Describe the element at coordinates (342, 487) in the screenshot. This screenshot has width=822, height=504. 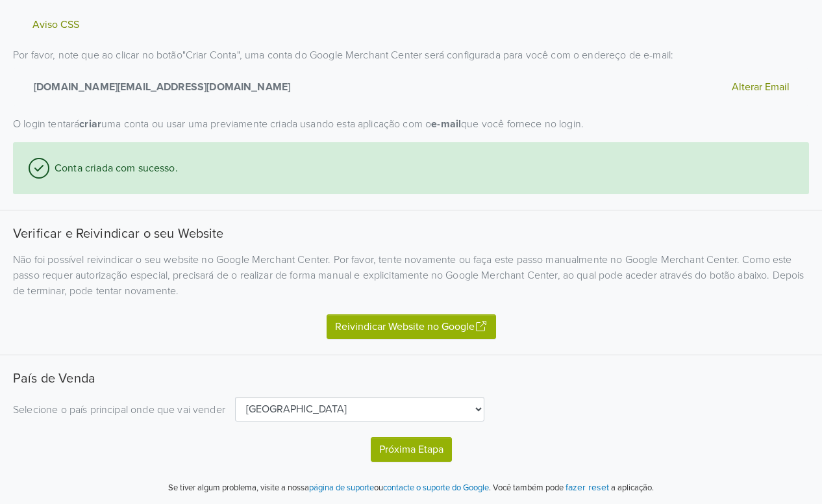
I see `a: página de suporte` at that location.